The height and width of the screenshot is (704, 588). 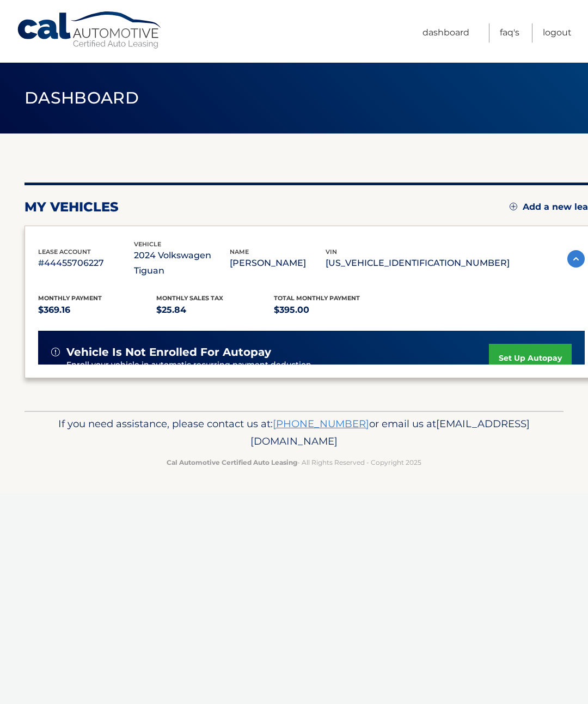 I want to click on span: vehicle is not enrolled for autopay, so click(x=169, y=352).